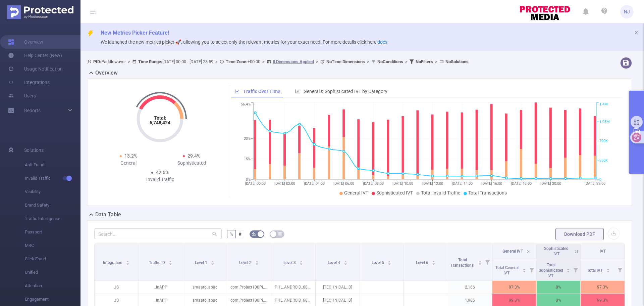 The height and width of the screenshot is (306, 644). I want to click on tspan: 30%, so click(247, 138).